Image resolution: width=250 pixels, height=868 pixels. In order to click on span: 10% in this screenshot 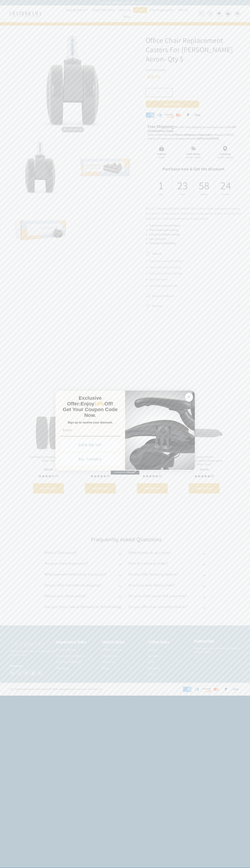, I will do `click(99, 404)`.